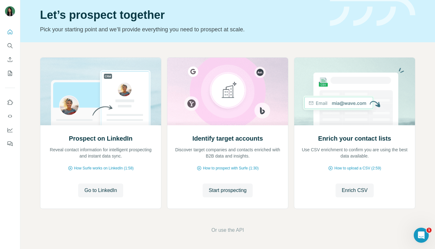 The height and width of the screenshot is (249, 435). What do you see at coordinates (429, 230) in the screenshot?
I see `span: 1` at bounding box center [429, 230].